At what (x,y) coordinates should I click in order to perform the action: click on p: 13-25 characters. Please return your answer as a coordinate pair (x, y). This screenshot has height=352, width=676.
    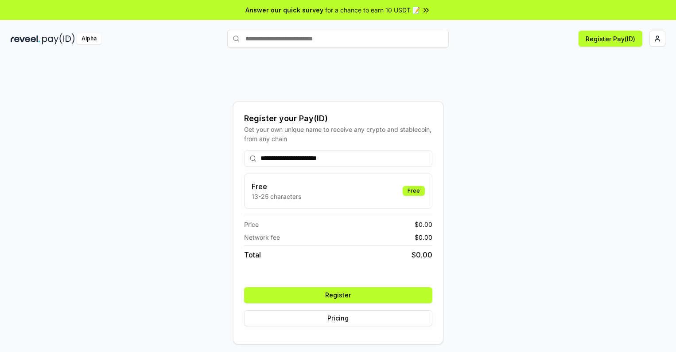
    Looking at the image, I should click on (277, 196).